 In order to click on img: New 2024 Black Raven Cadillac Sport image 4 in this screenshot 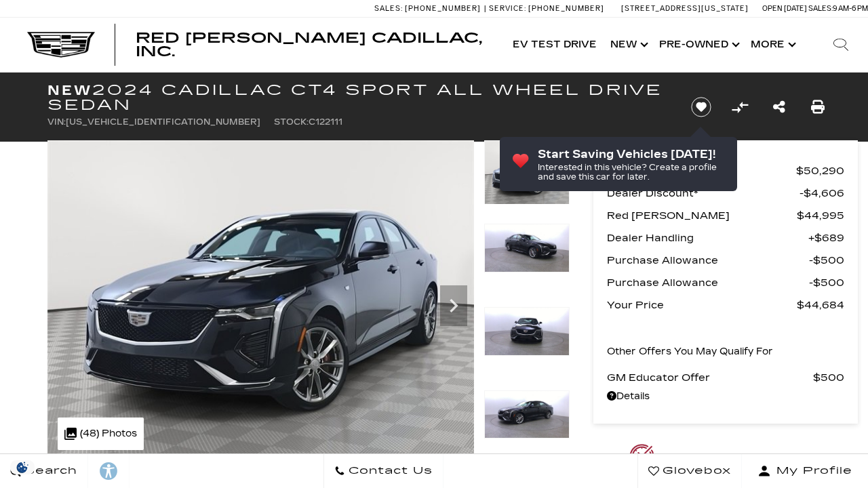, I will do `click(527, 415)`.